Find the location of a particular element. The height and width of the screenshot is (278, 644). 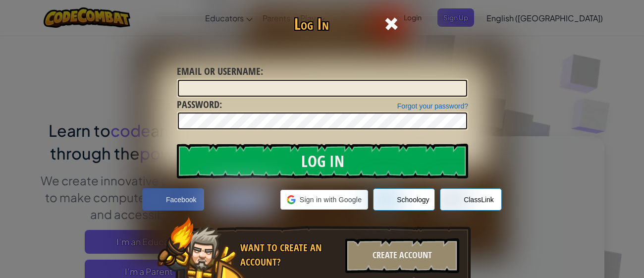

div: Create Account is located at coordinates (402, 256).